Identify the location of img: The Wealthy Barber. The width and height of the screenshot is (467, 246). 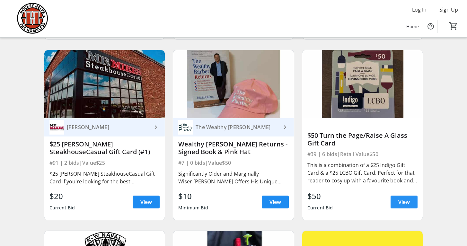
(186, 127).